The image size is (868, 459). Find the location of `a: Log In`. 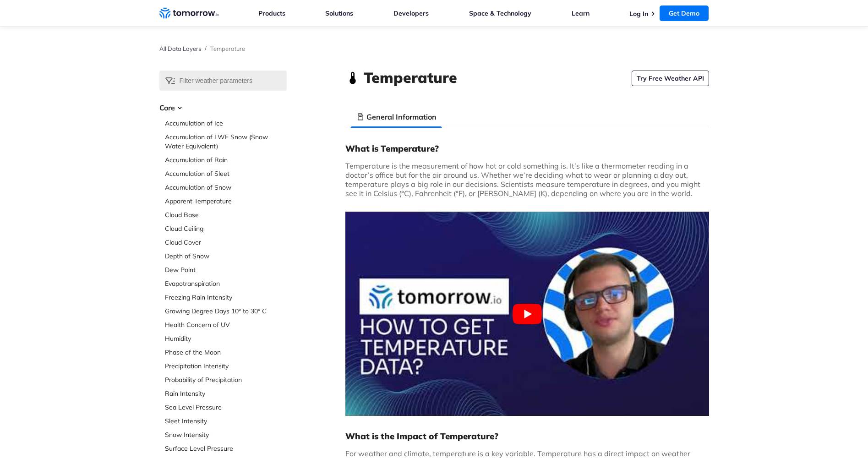

a: Log In is located at coordinates (639, 13).